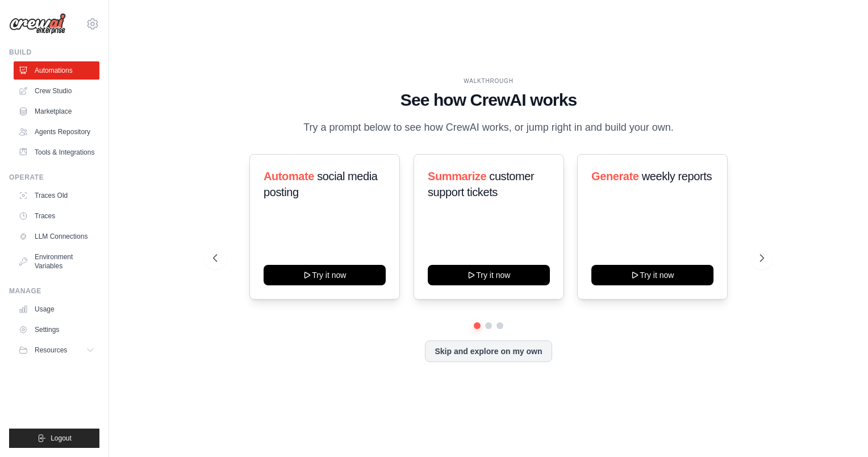 The width and height of the screenshot is (868, 457). I want to click on a: Automations, so click(56, 71).